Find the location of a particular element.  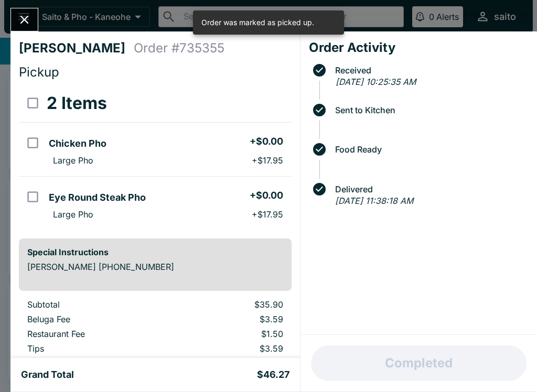

div: Order was marked as picked up. is located at coordinates (258, 23).